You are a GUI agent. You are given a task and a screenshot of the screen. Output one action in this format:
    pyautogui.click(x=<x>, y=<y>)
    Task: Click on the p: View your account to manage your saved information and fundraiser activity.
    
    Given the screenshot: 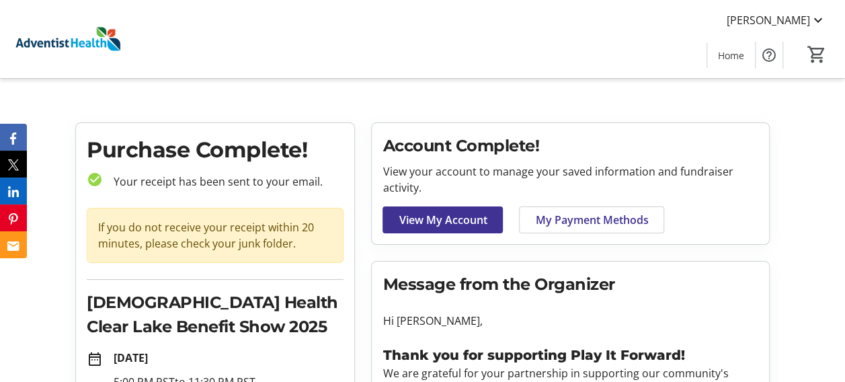 What is the action you would take?
    pyautogui.click(x=570, y=179)
    